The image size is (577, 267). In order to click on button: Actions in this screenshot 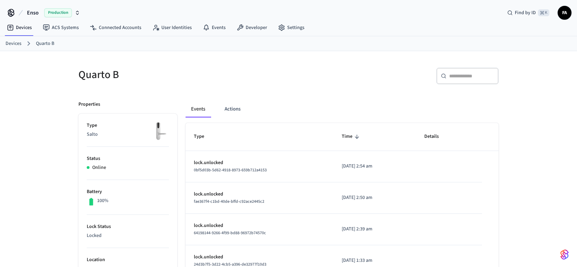, I will do `click(233, 109)`.